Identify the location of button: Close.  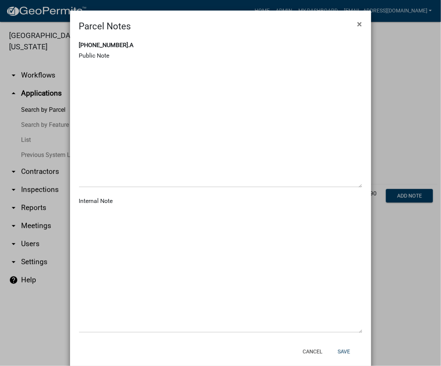
(359, 24).